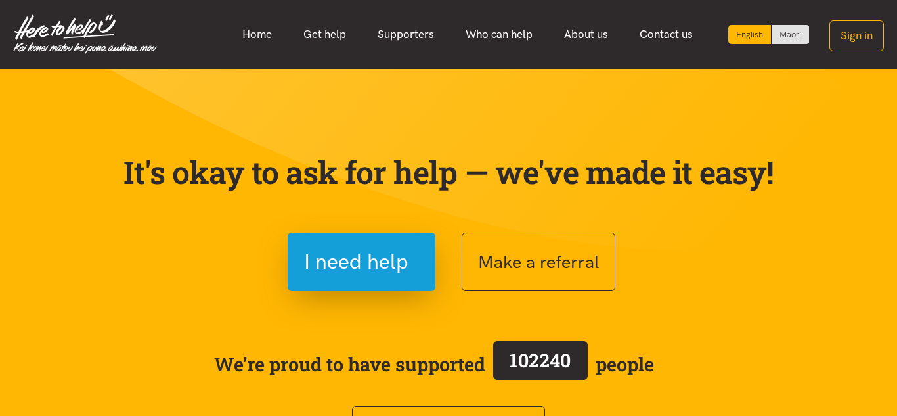  I want to click on span: I need help, so click(356, 261).